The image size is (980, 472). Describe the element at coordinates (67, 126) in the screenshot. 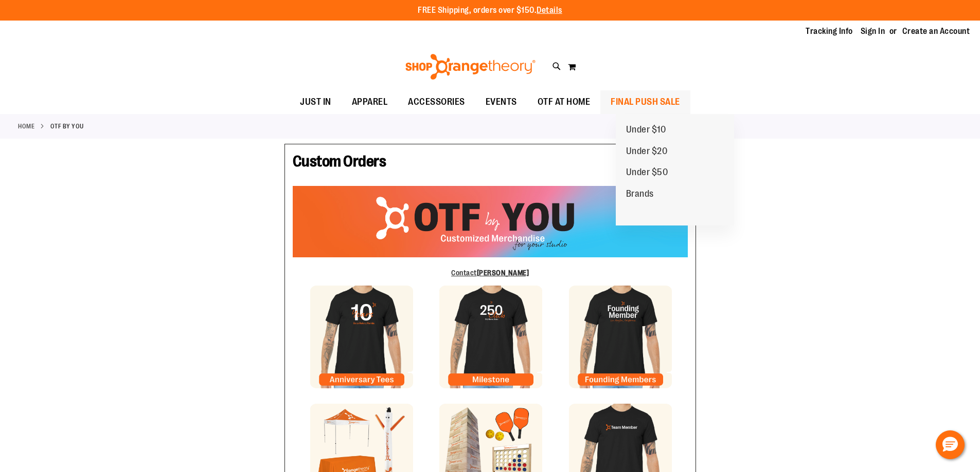

I see `strong: OTF By You` at that location.